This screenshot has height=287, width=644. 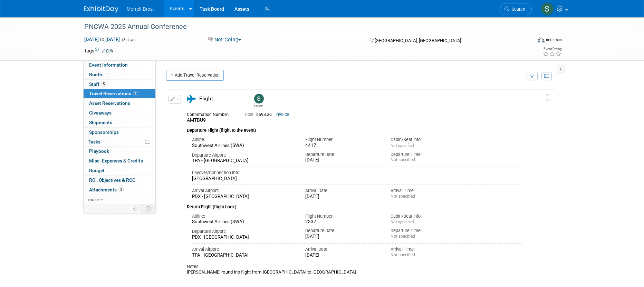 I want to click on i: Click and drag to move item, so click(x=548, y=98).